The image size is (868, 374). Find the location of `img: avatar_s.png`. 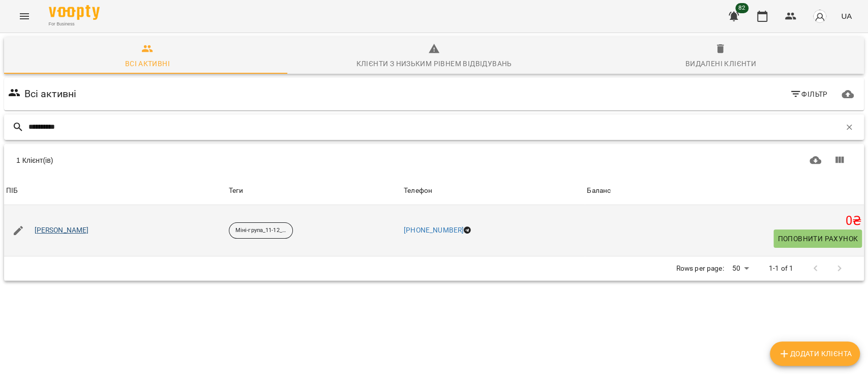

img: avatar_s.png is located at coordinates (820, 16).